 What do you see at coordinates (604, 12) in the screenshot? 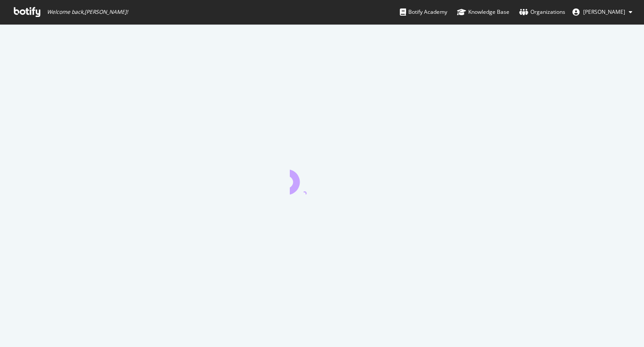
I see `span: Priscilla Lim` at bounding box center [604, 12].